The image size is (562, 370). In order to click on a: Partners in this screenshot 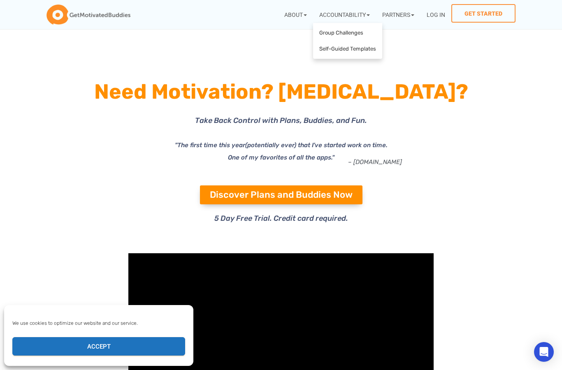, I will do `click(398, 14)`.